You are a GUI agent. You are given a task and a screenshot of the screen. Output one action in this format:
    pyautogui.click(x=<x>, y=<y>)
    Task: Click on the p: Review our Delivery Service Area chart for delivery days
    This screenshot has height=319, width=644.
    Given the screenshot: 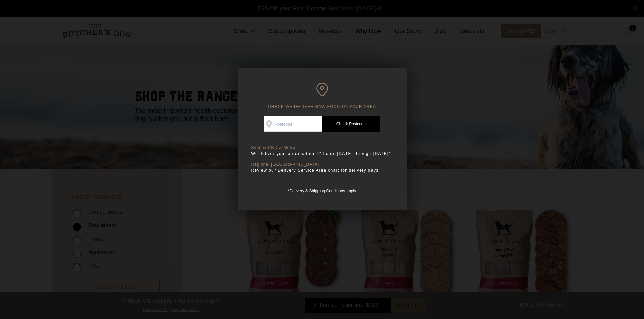 What is the action you would take?
    pyautogui.click(x=322, y=170)
    